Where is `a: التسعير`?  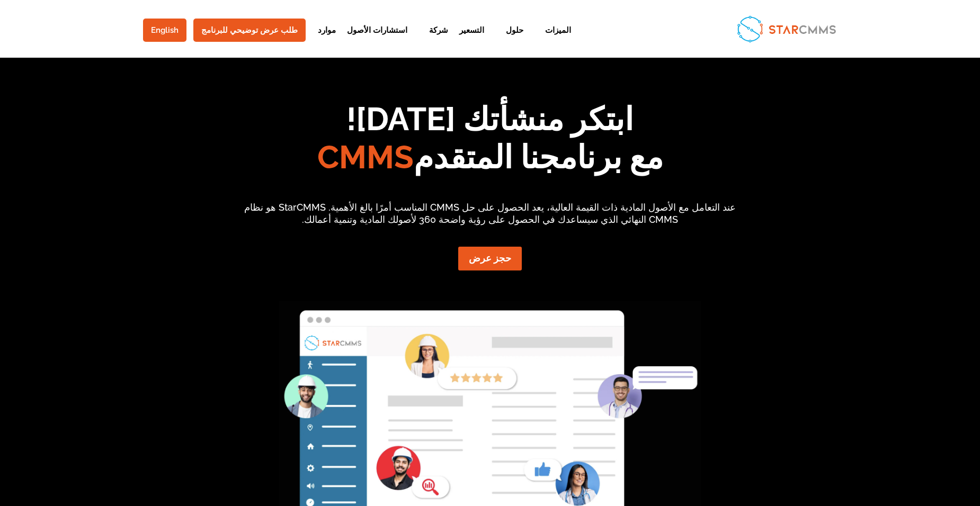
a: التسعير is located at coordinates (472, 39).